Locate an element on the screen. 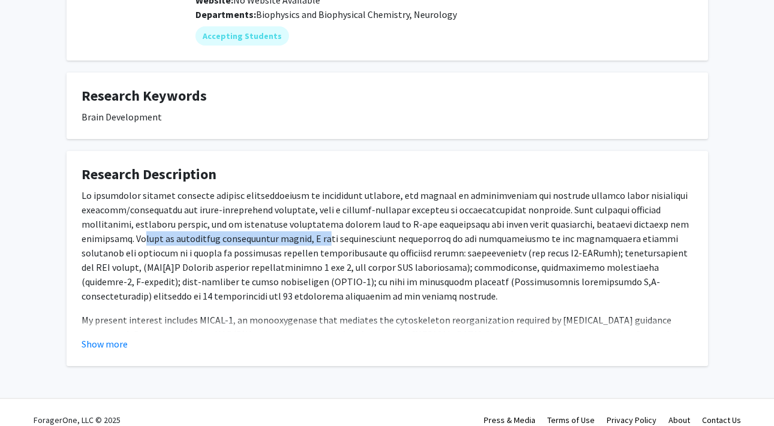 Image resolution: width=774 pixels, height=426 pixels. div: Brain Development is located at coordinates (387, 117).